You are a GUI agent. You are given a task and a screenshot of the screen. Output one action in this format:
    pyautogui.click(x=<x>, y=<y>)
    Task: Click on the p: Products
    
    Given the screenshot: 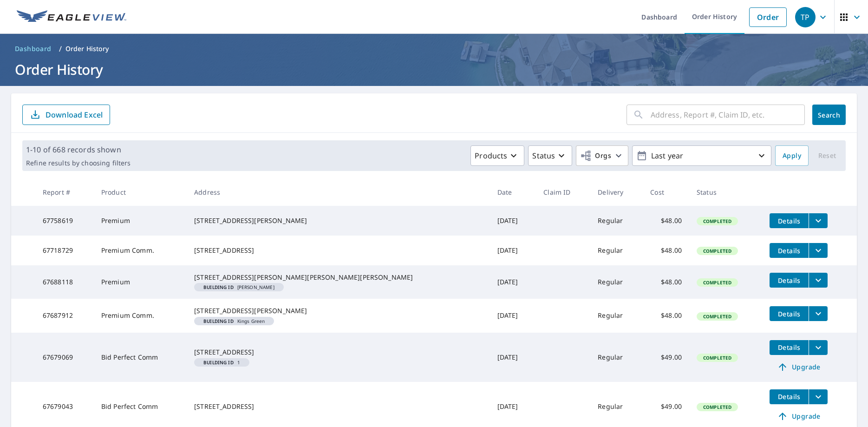 What is the action you would take?
    pyautogui.click(x=491, y=156)
    